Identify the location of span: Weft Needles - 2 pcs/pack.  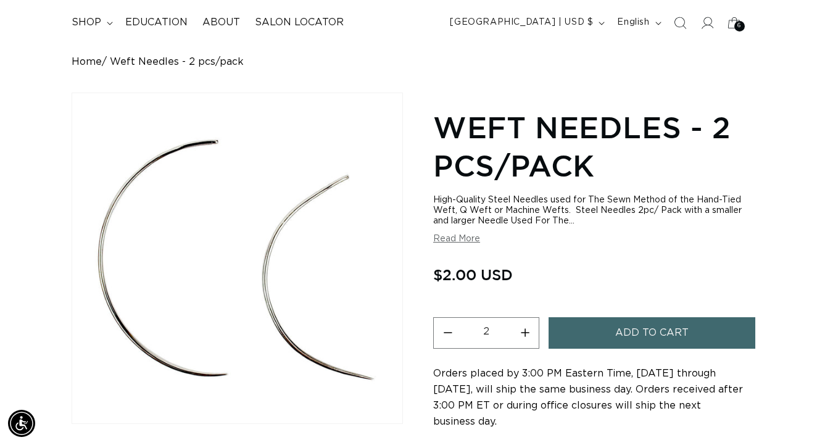
(176, 62).